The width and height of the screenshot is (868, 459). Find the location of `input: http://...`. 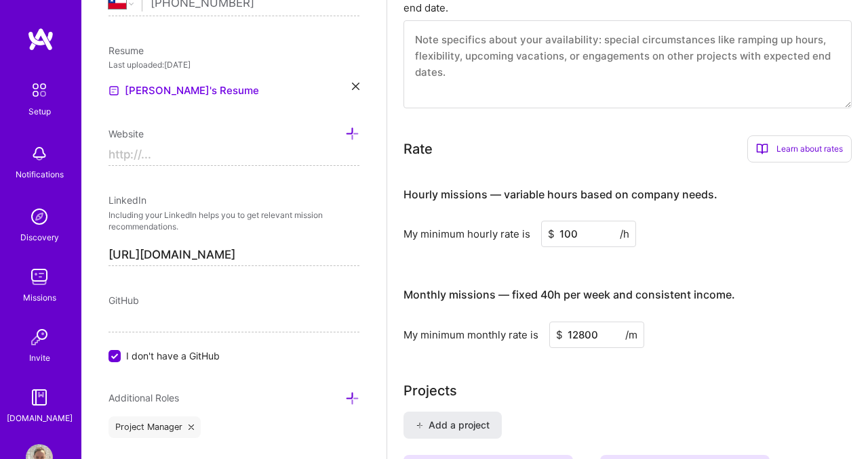

input: http://... is located at coordinates (234, 155).